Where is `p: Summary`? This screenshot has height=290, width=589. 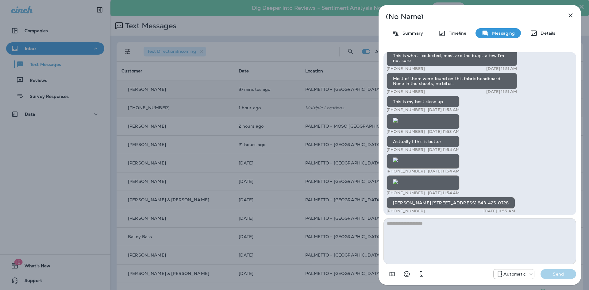 p: Summary is located at coordinates (411, 33).